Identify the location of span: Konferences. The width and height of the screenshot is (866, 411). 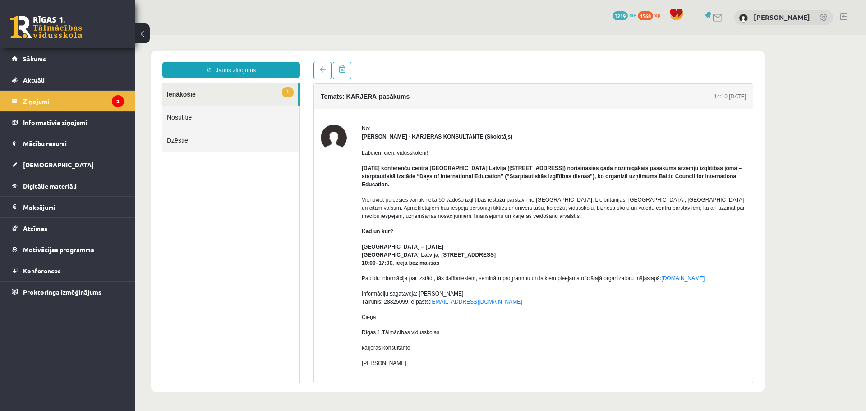
(42, 271).